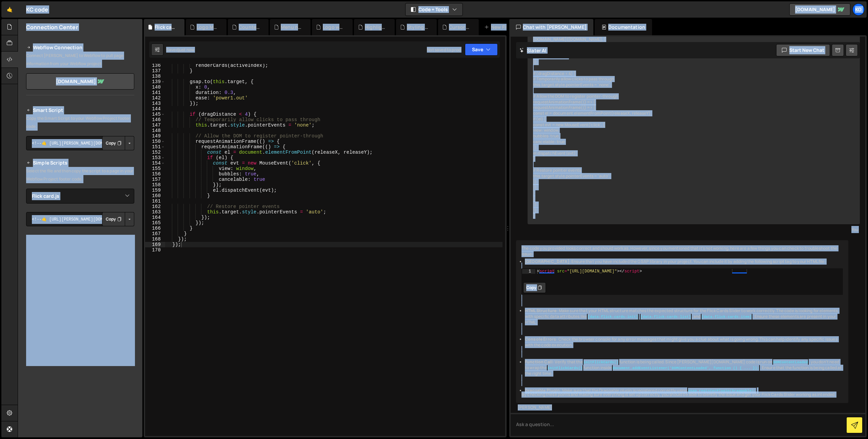 The width and height of the screenshot is (868, 439). I want to click on div: 147, so click(155, 125).